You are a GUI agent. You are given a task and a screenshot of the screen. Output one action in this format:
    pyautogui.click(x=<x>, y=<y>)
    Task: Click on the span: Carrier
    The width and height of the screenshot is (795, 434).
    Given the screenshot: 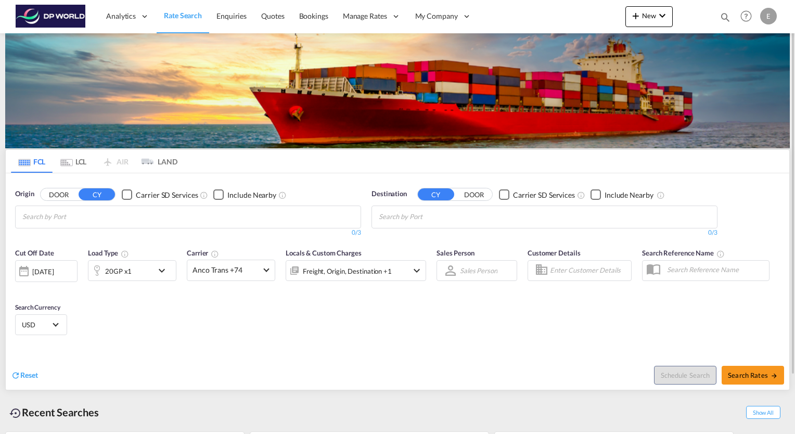 What is the action you would take?
    pyautogui.click(x=203, y=253)
    